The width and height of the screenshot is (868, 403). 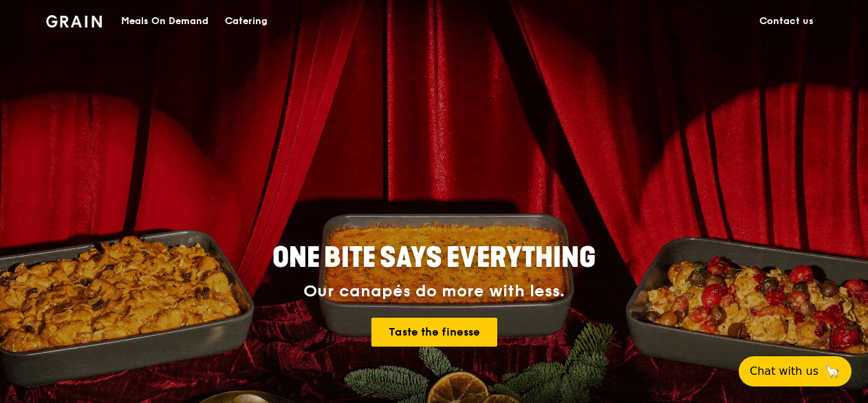 I want to click on button: Chat with us🦙, so click(x=795, y=372).